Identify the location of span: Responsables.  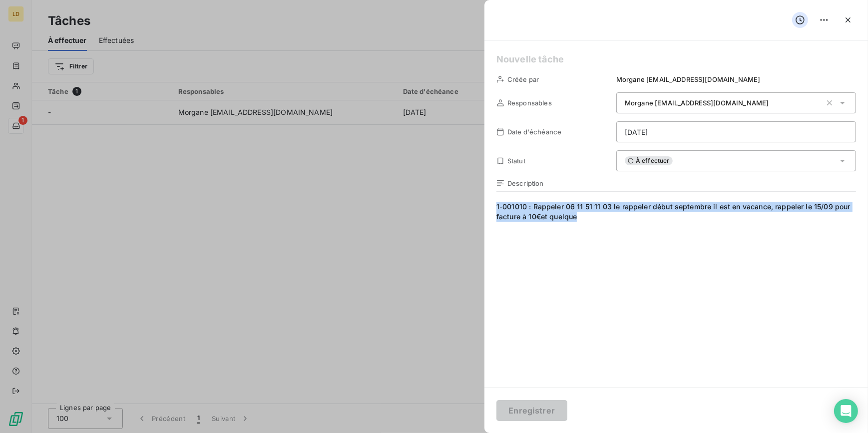
(530, 103).